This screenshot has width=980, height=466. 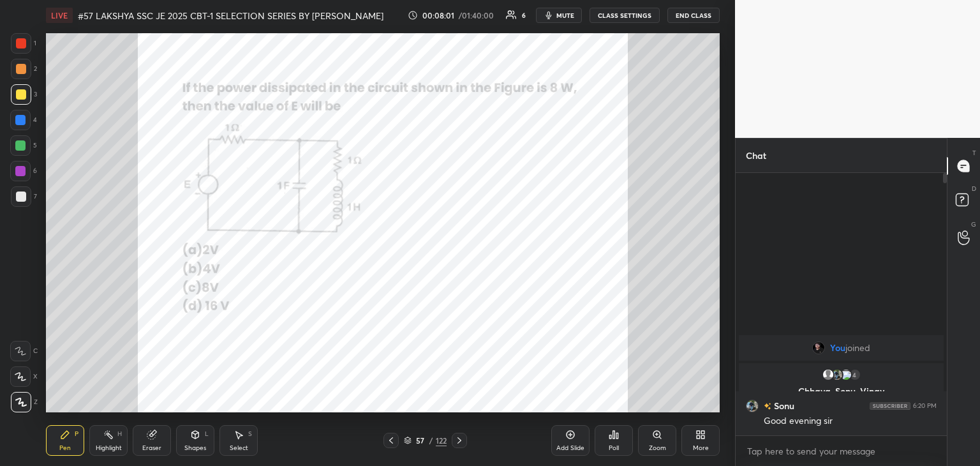 What do you see at coordinates (559, 16) in the screenshot?
I see `button: mute` at bounding box center [559, 16].